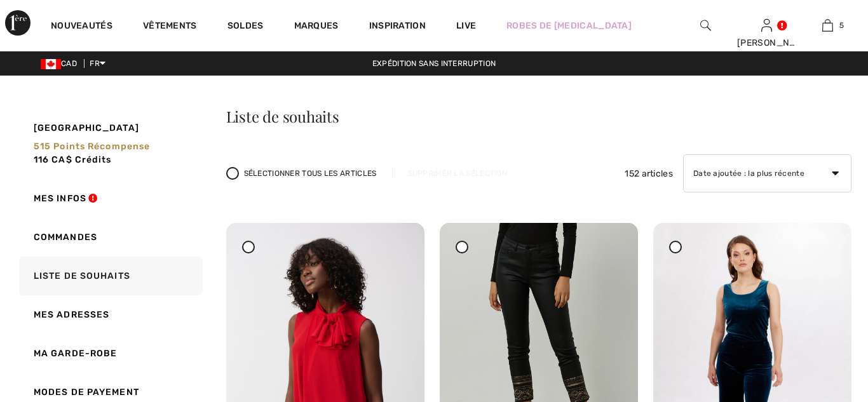 The image size is (868, 402). Describe the element at coordinates (397, 26) in the screenshot. I see `span: Inspiration` at that location.